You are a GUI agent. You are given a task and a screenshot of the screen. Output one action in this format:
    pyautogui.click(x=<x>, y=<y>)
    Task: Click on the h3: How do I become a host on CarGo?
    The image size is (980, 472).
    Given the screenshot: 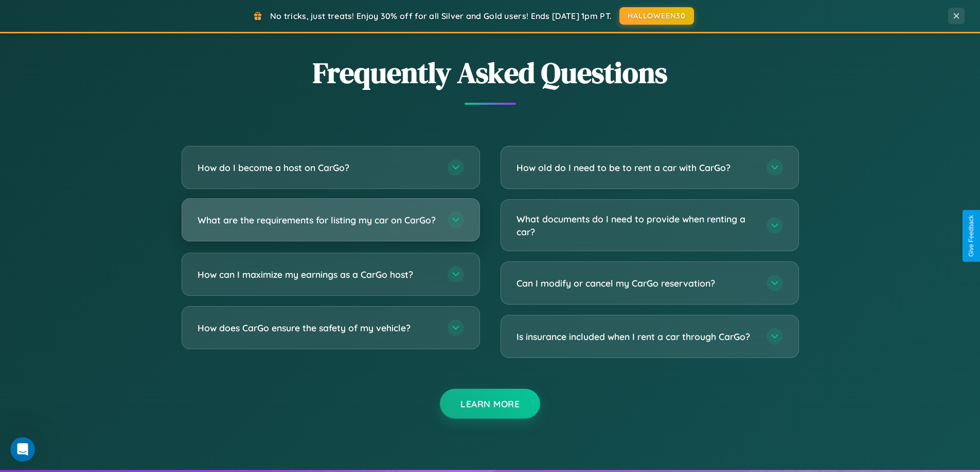 What is the action you would take?
    pyautogui.click(x=317, y=168)
    